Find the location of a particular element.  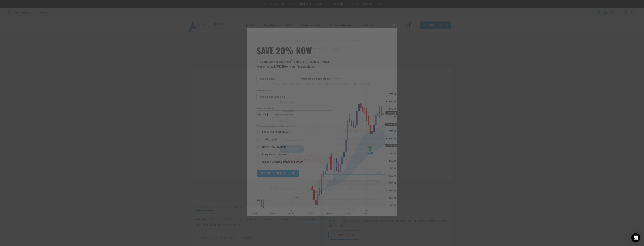

span: Trade Copier is located at coordinates (270, 139).